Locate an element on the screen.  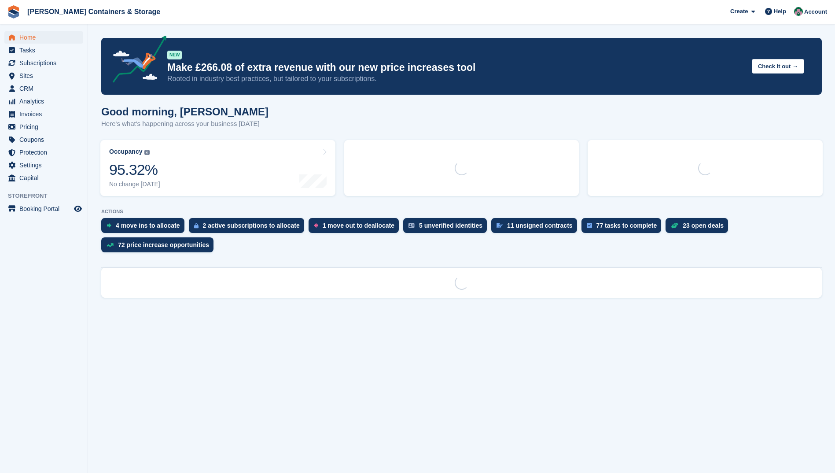
span: Invoices is located at coordinates (46, 114).